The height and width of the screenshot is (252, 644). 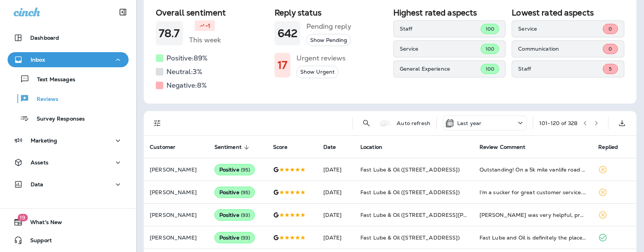 What do you see at coordinates (38, 60) in the screenshot?
I see `p: Inbox` at bounding box center [38, 60].